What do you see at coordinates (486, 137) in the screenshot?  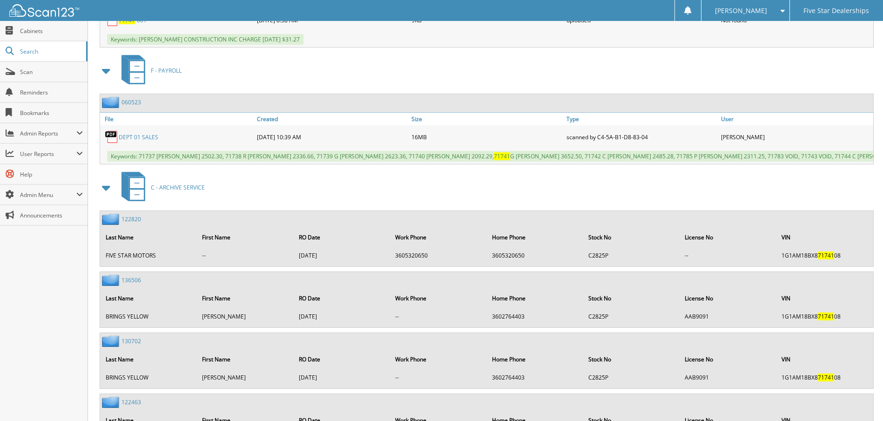 I see `div: 16MB` at bounding box center [486, 137].